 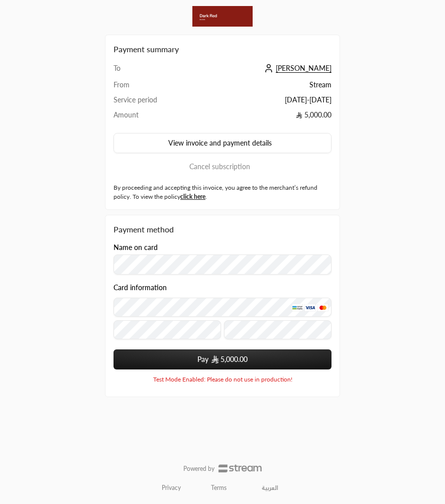 What do you see at coordinates (222, 313) in the screenshot?
I see `div: Card information` at bounding box center [222, 313].